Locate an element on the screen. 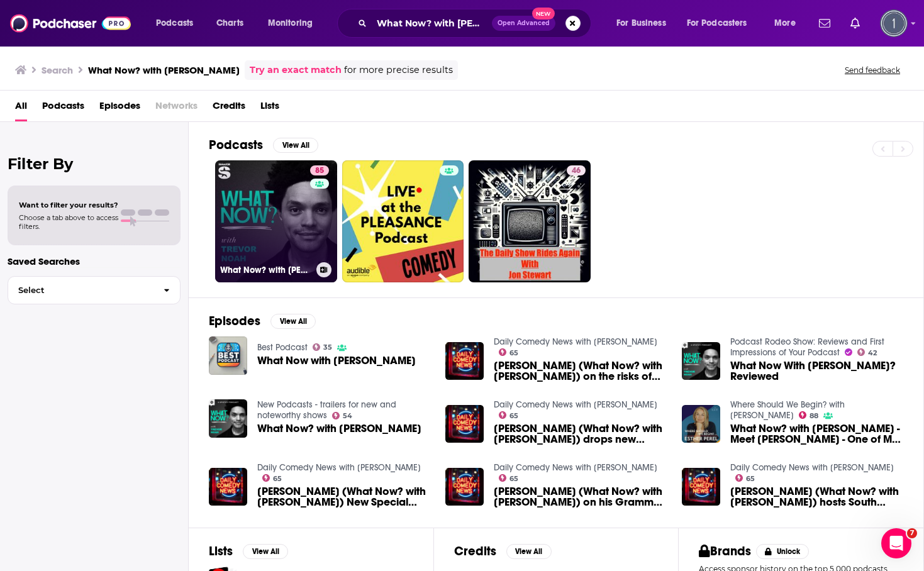 The height and width of the screenshot is (571, 924). a: Trevor Noah (What Now? with Trevor Noah) drops new trailer, Taylor Swift criticized for attending... is located at coordinates (464, 424).